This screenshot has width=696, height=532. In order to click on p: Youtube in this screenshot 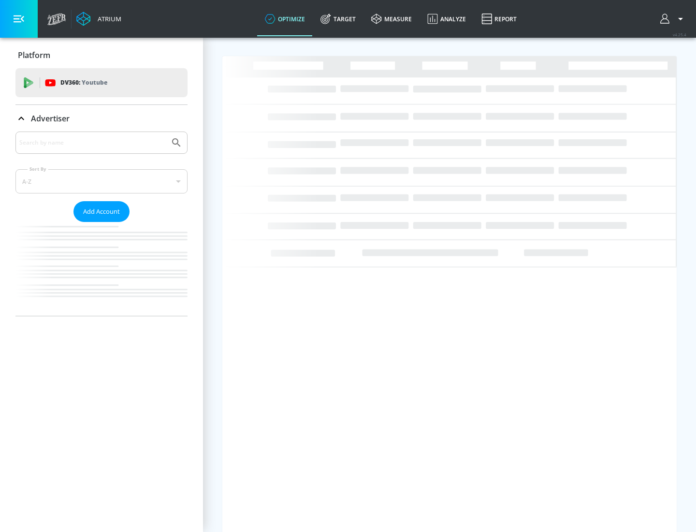, I will do `click(94, 82)`.